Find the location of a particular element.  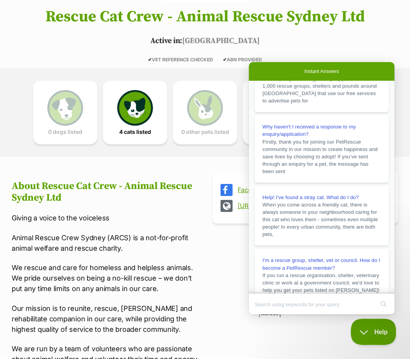

p: Animal Rescue Crew Sydney (ARCS) is a not-for-profit animal welfare and rescue charity. is located at coordinates (105, 243).